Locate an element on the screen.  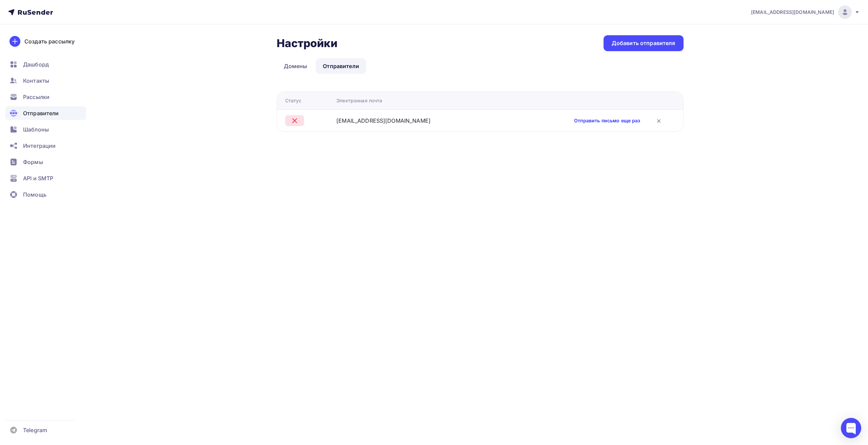
span: Формы is located at coordinates (33, 162).